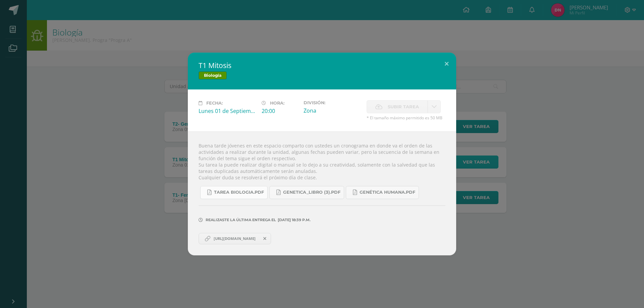  I want to click on span: Tarea biologia.pdf, so click(239, 192).